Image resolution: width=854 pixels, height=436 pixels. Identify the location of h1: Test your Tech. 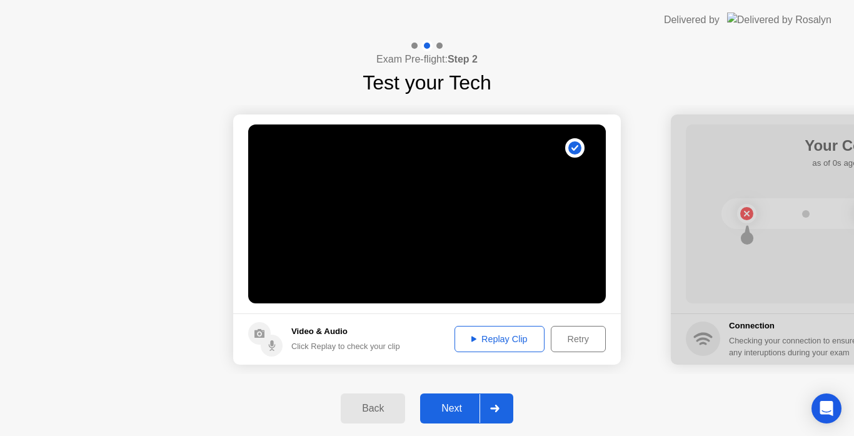
(427, 82).